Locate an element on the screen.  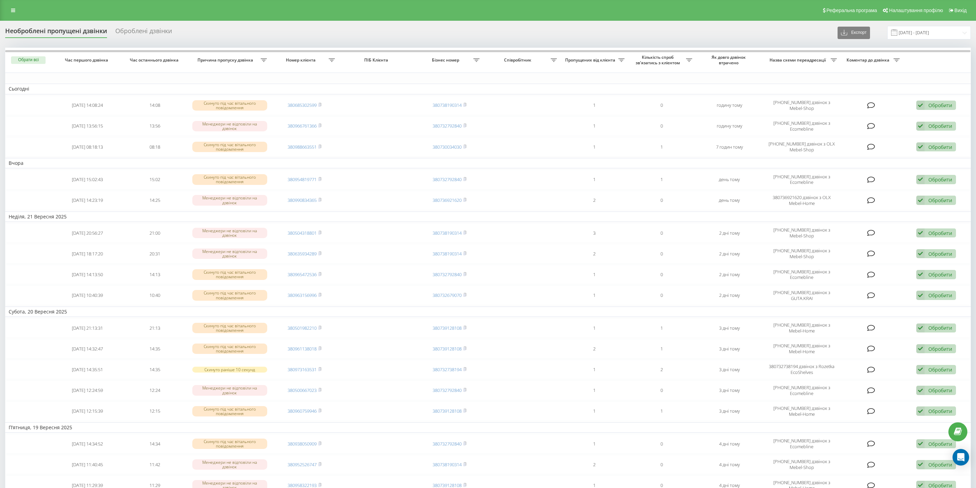
a: 380963156996 is located at coordinates (302, 295).